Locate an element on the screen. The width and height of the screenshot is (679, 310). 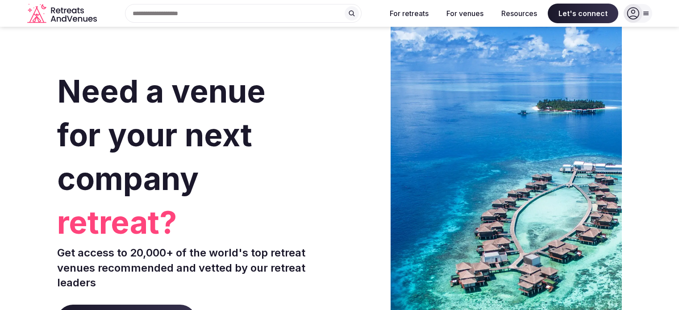
button: For retreats is located at coordinates (409, 13).